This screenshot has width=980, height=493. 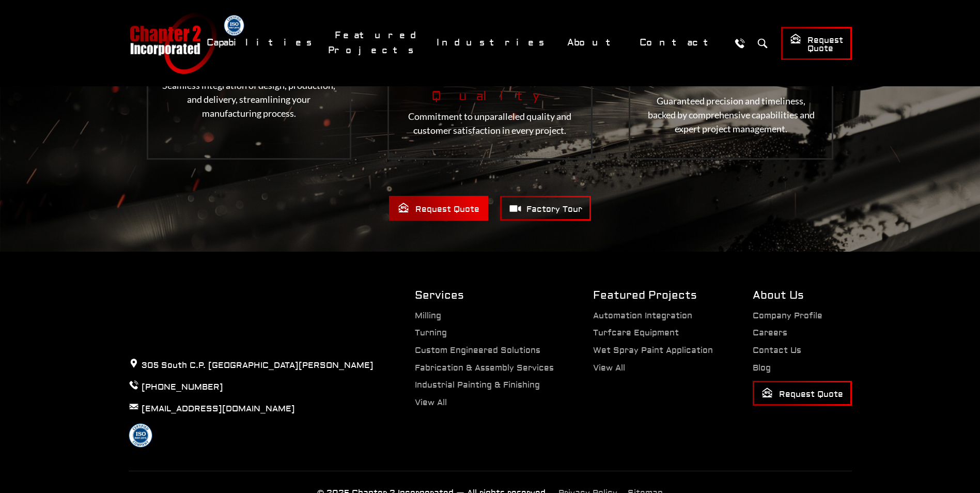 I want to click on a: Fabrication & Assembly Services, so click(x=484, y=368).